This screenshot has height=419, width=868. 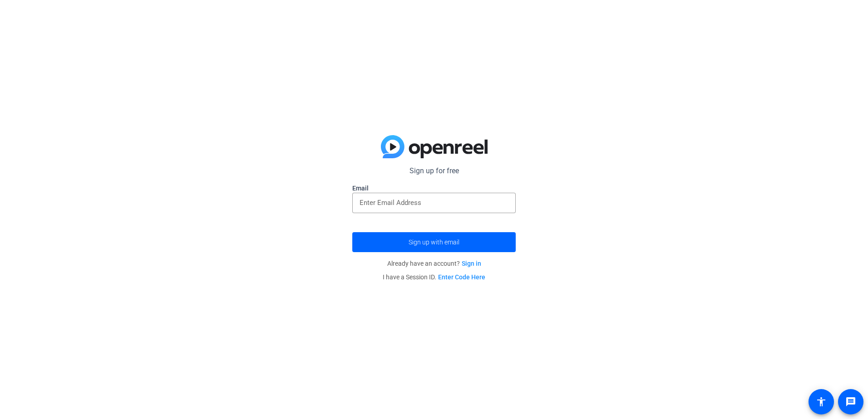 I want to click on input: Enter Email Address, so click(x=434, y=203).